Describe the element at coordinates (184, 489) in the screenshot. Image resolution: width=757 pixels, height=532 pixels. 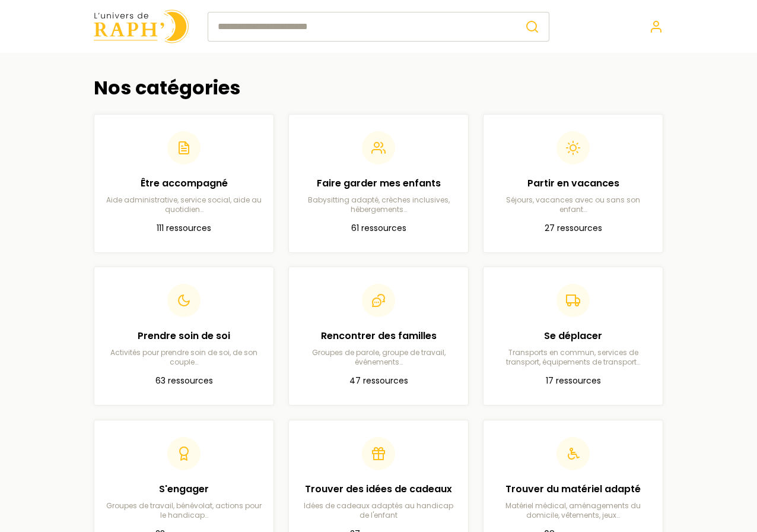
I see `h2: S'engager` at that location.